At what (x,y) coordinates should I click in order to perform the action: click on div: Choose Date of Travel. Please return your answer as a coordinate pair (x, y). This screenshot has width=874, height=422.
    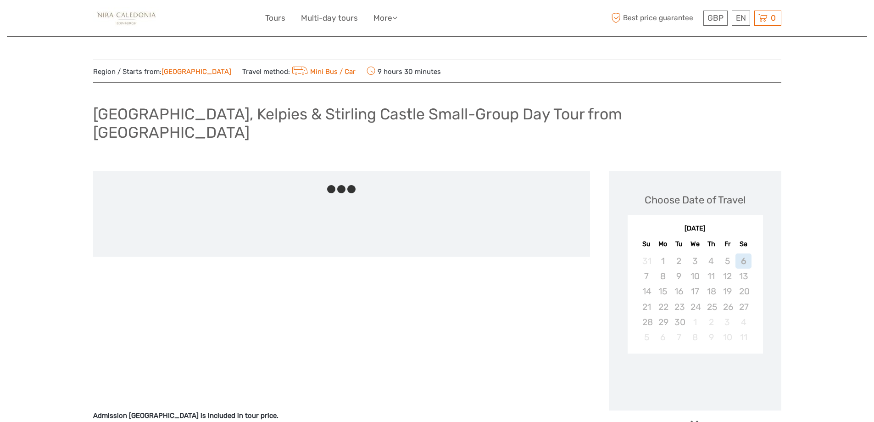
    Looking at the image, I should click on (695, 200).